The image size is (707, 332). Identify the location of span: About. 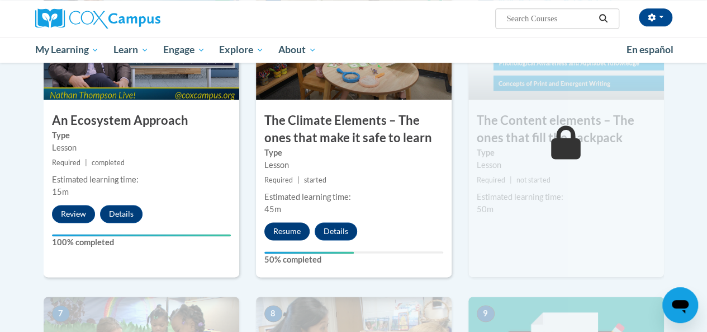
(297, 50).